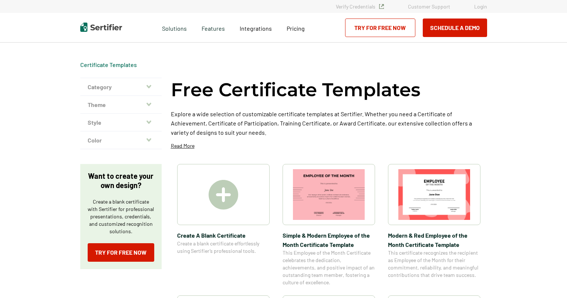 The image size is (567, 298). What do you see at coordinates (329, 267) in the screenshot?
I see `span: This Employee of the Month Certificate celebrates the dedication, achievements, and positive impa...` at bounding box center [329, 267].